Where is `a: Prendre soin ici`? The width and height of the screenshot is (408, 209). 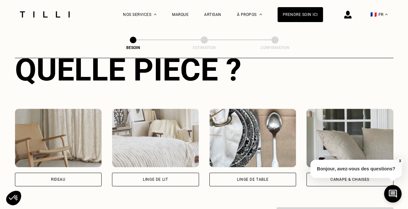
a: Prendre soin ici is located at coordinates (300, 15).